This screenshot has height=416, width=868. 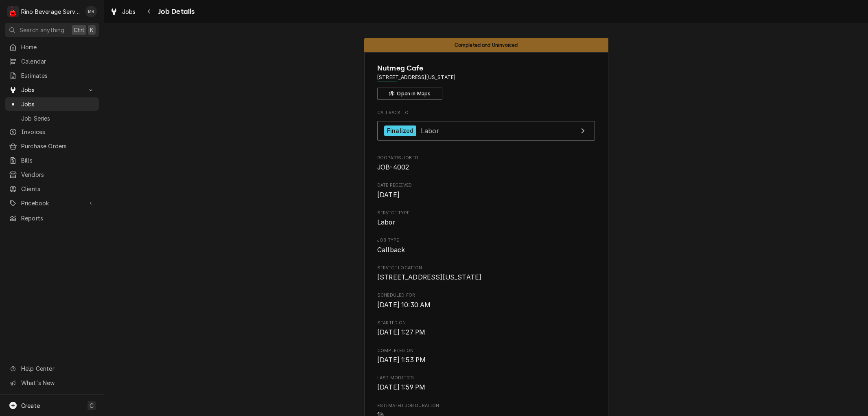 What do you see at coordinates (175, 11) in the screenshot?
I see `span: Job Details` at bounding box center [175, 11].